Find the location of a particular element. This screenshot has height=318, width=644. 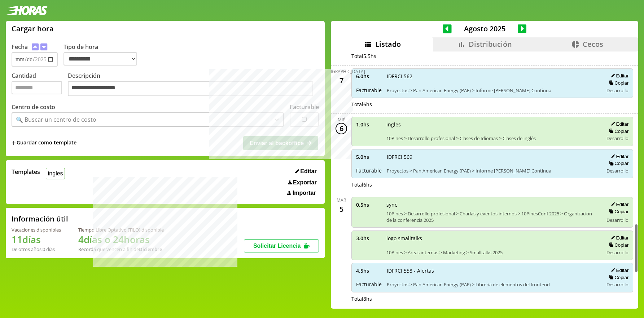

span: Agosto 2025 is located at coordinates (485, 29).